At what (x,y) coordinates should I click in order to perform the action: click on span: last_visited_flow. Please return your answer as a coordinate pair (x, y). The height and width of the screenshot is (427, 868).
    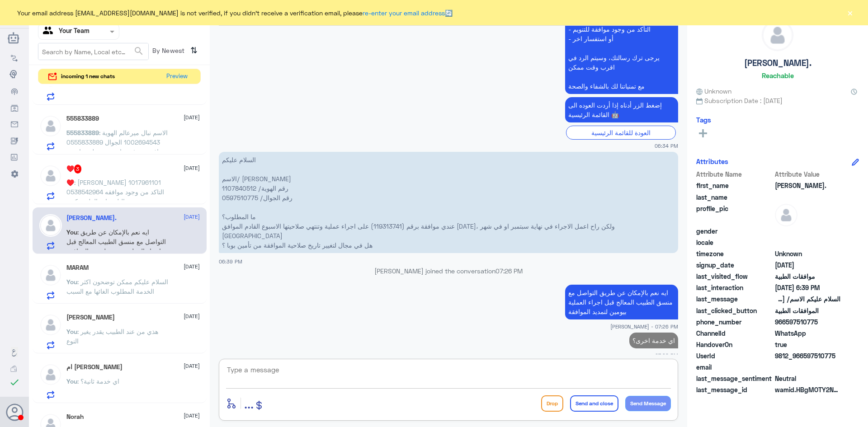
    Looking at the image, I should click on (734, 276).